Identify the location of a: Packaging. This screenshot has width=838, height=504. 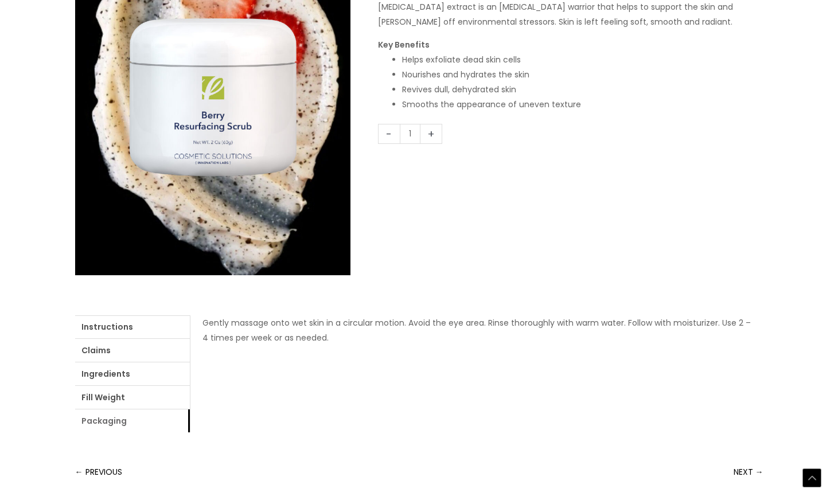
(132, 420).